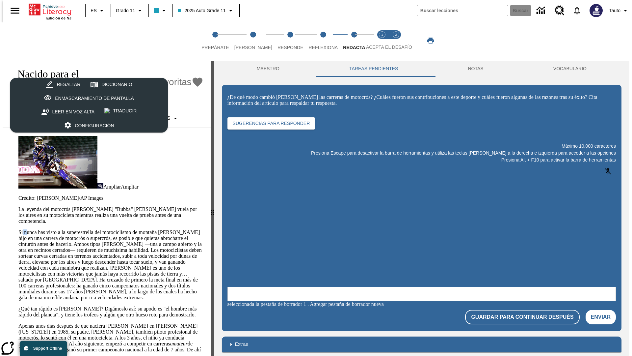  Describe the element at coordinates (396, 35) in the screenshot. I see `text: 2` at that location.